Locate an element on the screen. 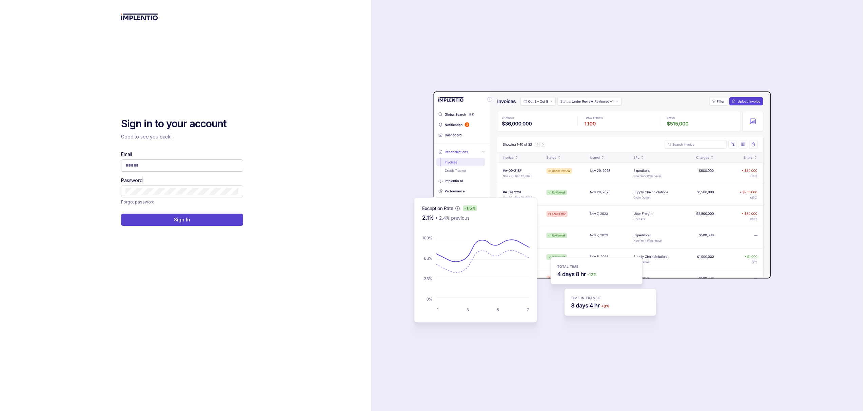 The height and width of the screenshot is (411, 868). a: Link Forgot password is located at coordinates (137, 202).